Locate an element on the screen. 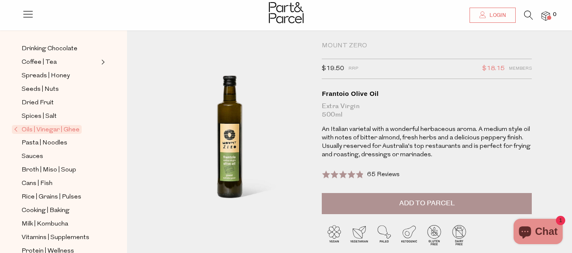 This screenshot has height=253, width=572. span: $19.50 is located at coordinates (333, 69).